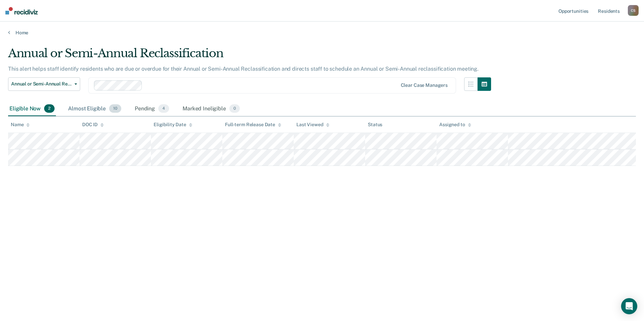 The image size is (644, 321). What do you see at coordinates (49, 108) in the screenshot?
I see `span: 2` at bounding box center [49, 108].